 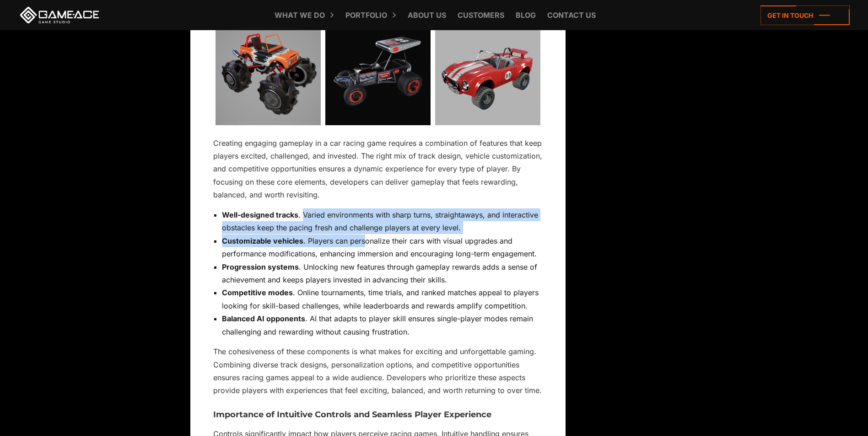 I want to click on li: . AI that adapts to player skill ensures single-player modes remain challenging and rewarding wit..., so click(x=382, y=325).